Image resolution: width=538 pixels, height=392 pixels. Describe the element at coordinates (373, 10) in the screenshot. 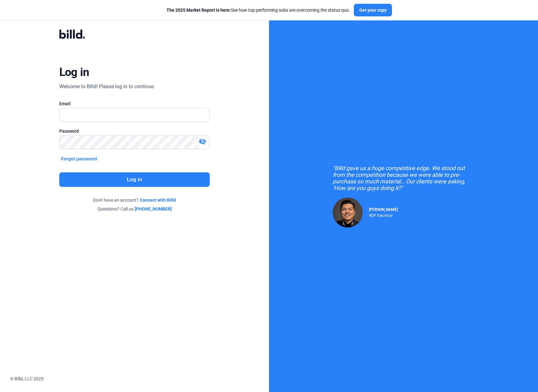

I see `button: Get your copy` at that location.